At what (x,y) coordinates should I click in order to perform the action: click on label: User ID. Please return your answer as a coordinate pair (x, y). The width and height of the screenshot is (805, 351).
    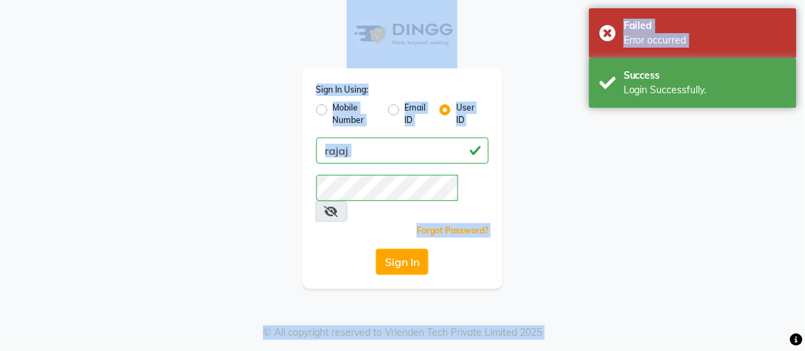
    Looking at the image, I should click on (466, 114).